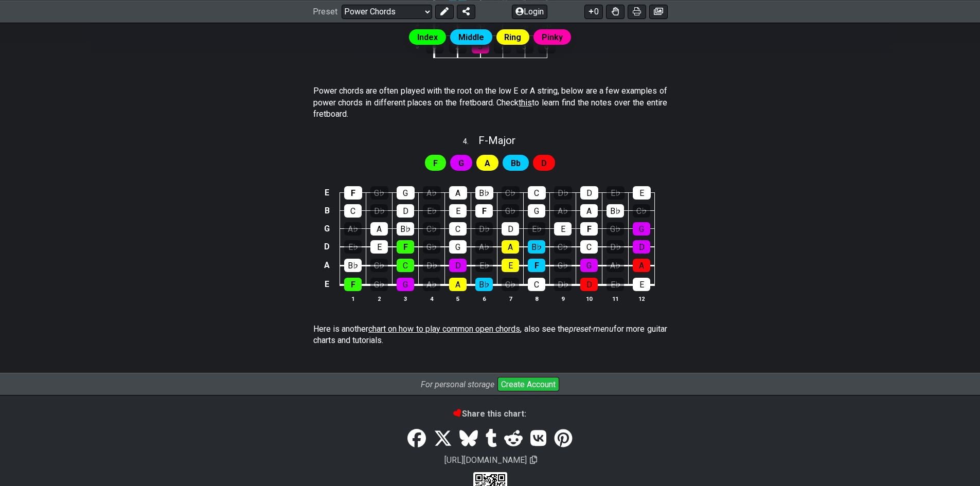 This screenshot has height=486, width=980. I want to click on a: Tweet, so click(443, 438).